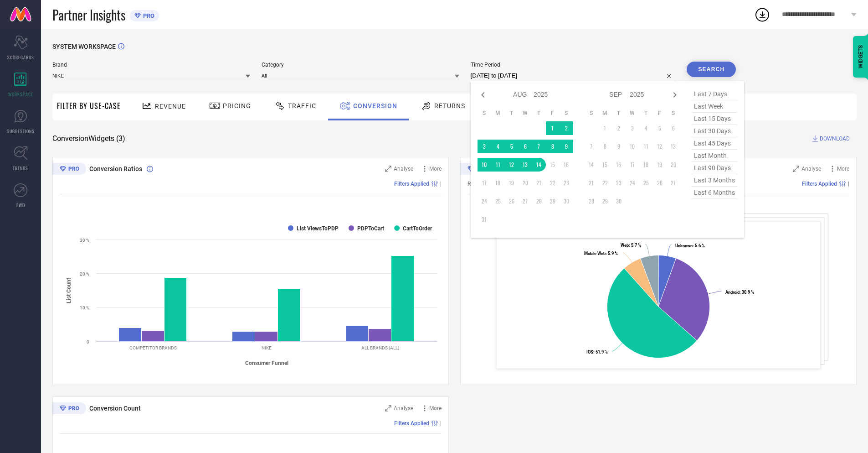 Image resolution: width=868 pixels, height=453 pixels. I want to click on td: Sun Sep 14 2025, so click(592, 165).